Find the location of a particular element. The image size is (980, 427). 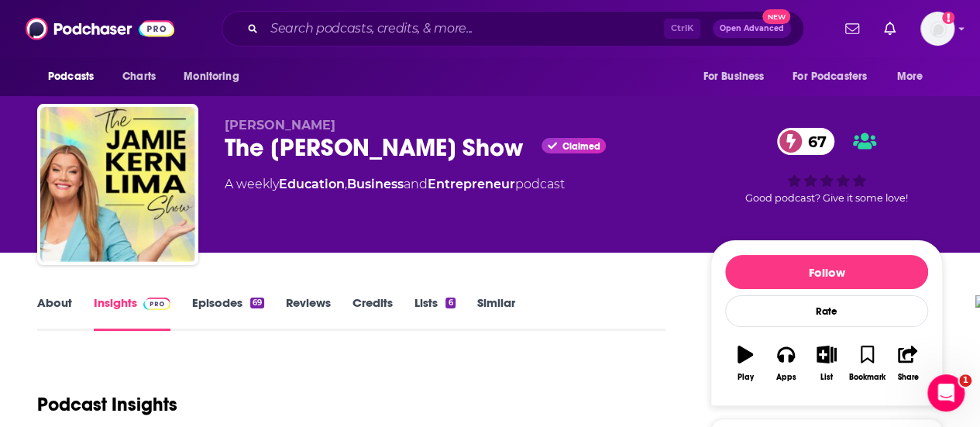

a: Episodes69 is located at coordinates (228, 313).